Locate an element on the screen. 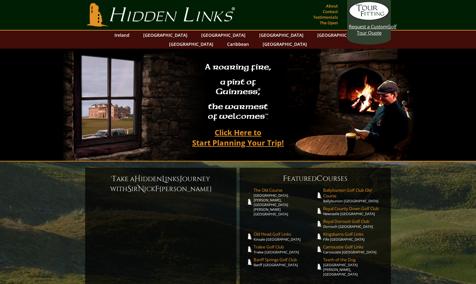  span: Royal Dornoch Golf Club is located at coordinates (354, 221).